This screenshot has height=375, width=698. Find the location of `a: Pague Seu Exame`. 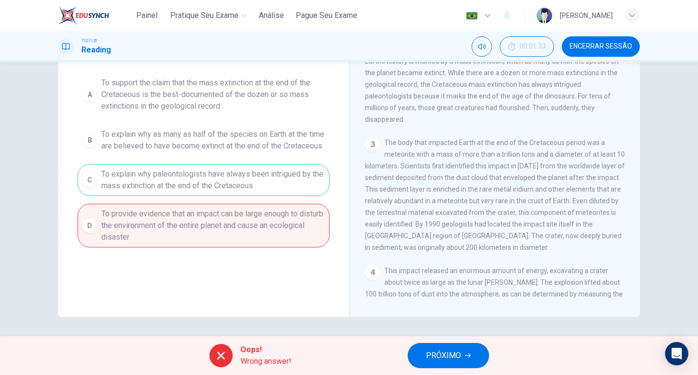

a: Pague Seu Exame is located at coordinates (326, 16).